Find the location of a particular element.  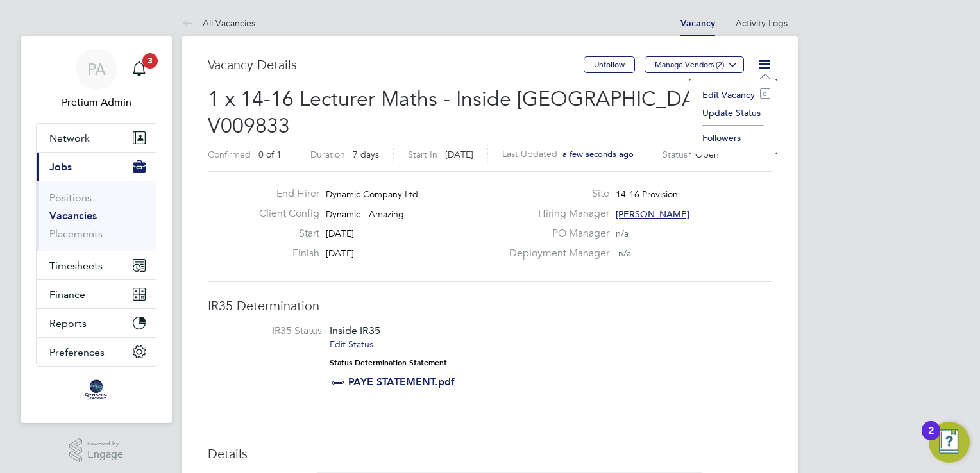

div: Jobs is located at coordinates (96, 215).